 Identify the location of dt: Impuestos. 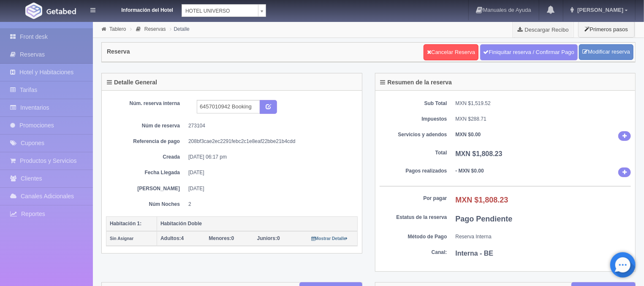
(413, 119).